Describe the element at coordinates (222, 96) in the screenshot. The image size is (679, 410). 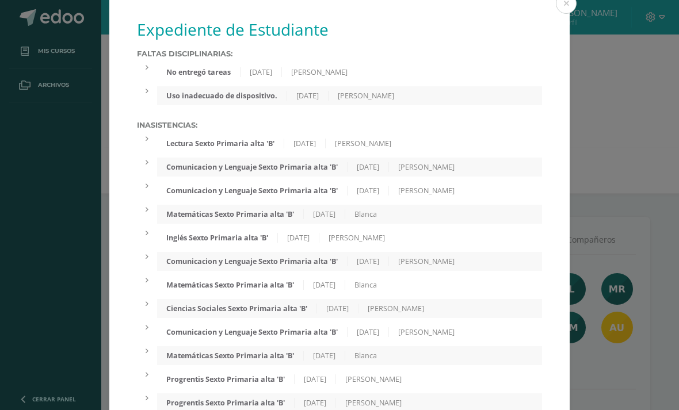
I see `div: Uso inadecuado de dispositivo.` at that location.